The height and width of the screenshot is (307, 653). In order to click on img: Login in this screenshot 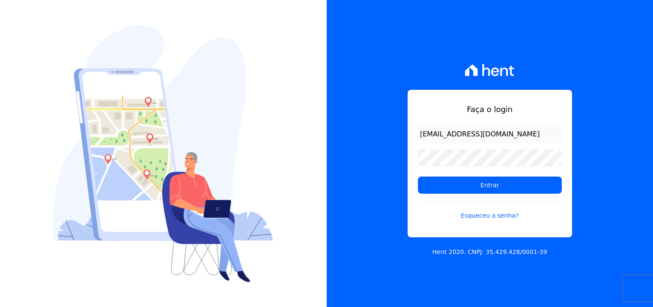, I will do `click(163, 154)`.